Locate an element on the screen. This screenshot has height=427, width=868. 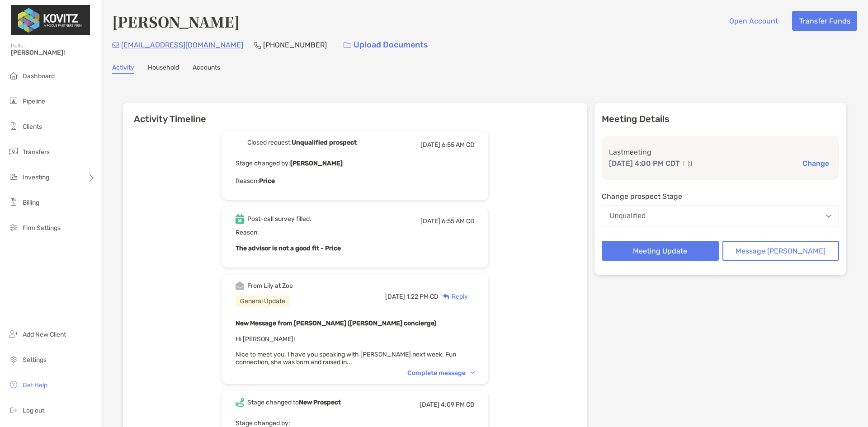
img: logout icon is located at coordinates (14, 410).